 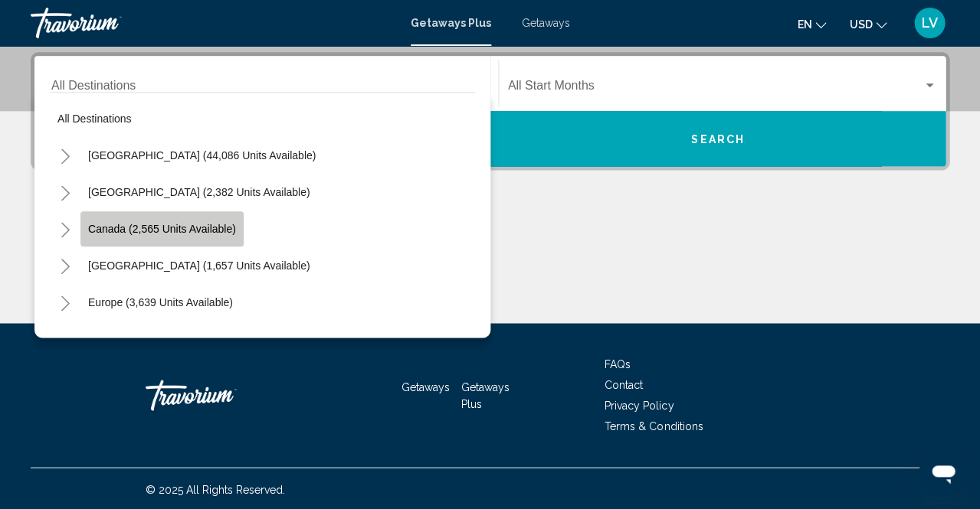 What do you see at coordinates (262, 119) in the screenshot?
I see `button: All destinations` at bounding box center [262, 119].